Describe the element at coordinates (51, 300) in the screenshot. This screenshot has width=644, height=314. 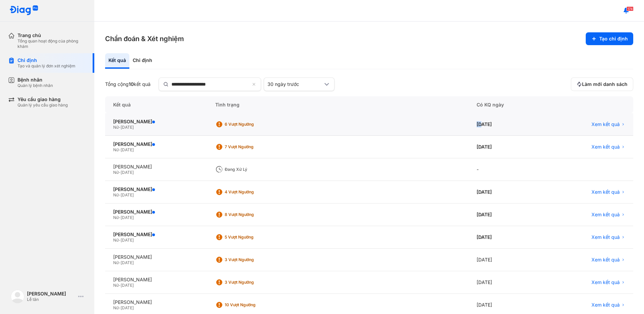
I see `div: Lễ tân` at that location.